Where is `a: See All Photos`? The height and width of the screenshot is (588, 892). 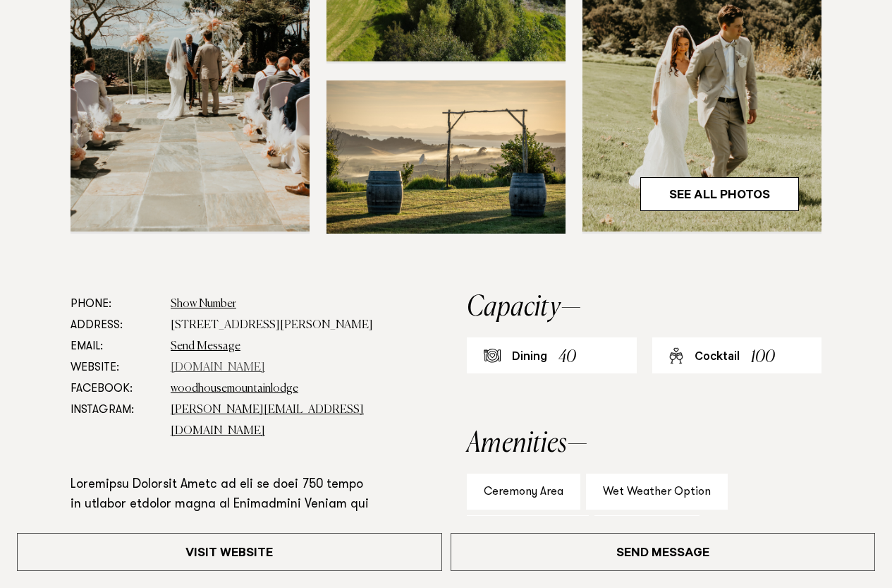 a: See All Photos is located at coordinates (719, 194).